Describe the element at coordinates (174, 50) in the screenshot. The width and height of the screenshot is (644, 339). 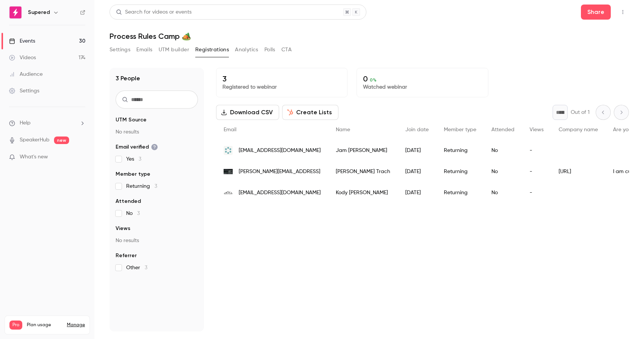
I see `button: UTM builder` at that location.